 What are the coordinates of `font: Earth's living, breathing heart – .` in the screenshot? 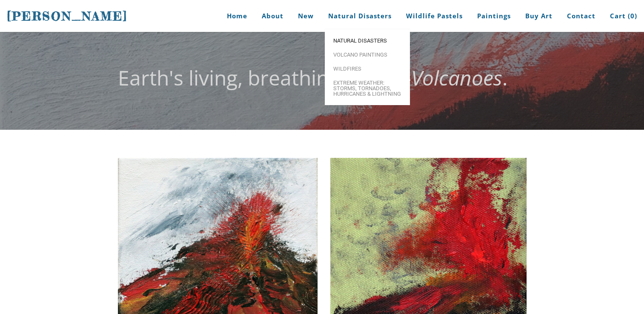 It's located at (313, 78).